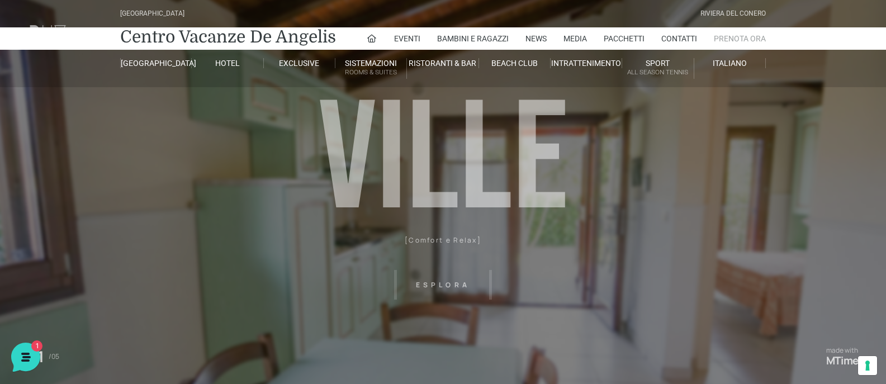 This screenshot has width=886, height=384. What do you see at coordinates (56, 94) in the screenshot?
I see `span: Le tue conversazioni` at bounding box center [56, 94].